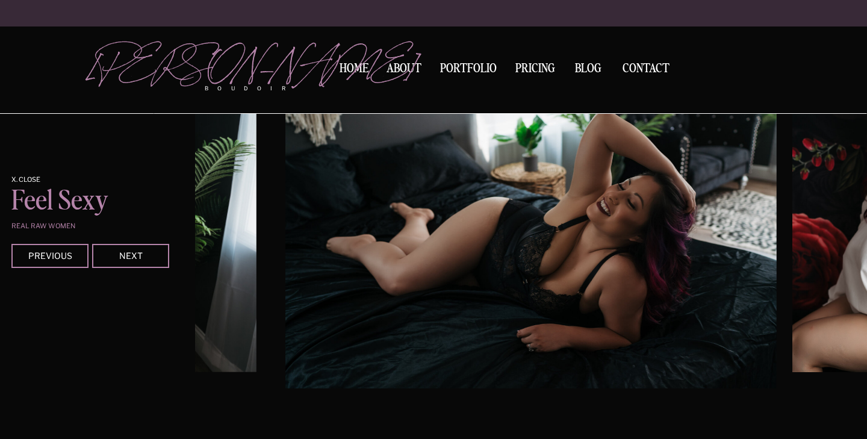 This screenshot has height=439, width=867. What do you see at coordinates (589, 68) in the screenshot?
I see `nav: BLOG` at bounding box center [589, 68].